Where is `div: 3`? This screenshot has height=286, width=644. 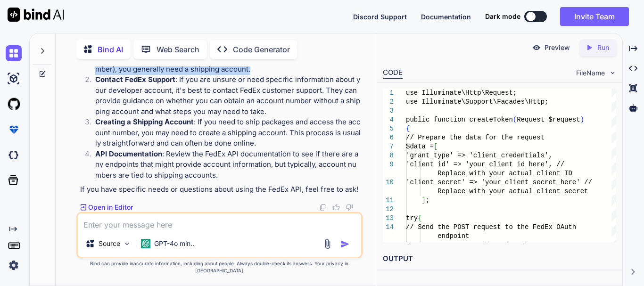
div: 3 is located at coordinates (388, 111).